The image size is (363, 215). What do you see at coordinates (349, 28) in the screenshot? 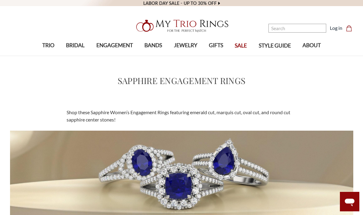
I see `svg: cart.cart_preview` at bounding box center [349, 28].